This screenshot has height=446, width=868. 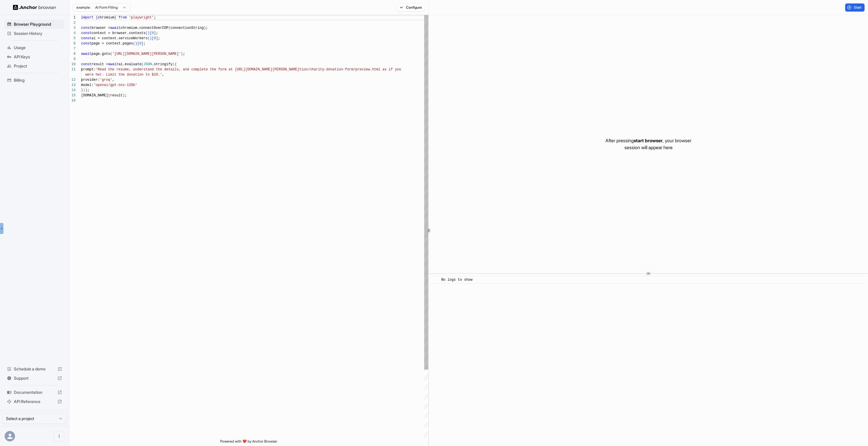 I want to click on span: page.goto, so click(x=101, y=54).